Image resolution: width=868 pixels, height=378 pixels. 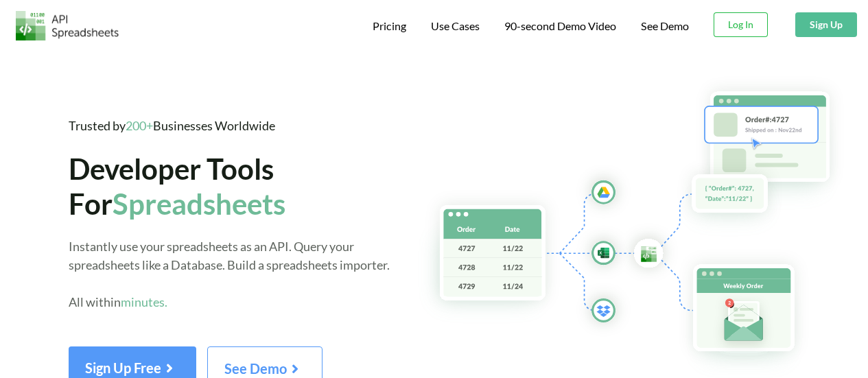 What do you see at coordinates (172, 126) in the screenshot?
I see `span: Trusted by Businesses Worldwide` at bounding box center [172, 126].